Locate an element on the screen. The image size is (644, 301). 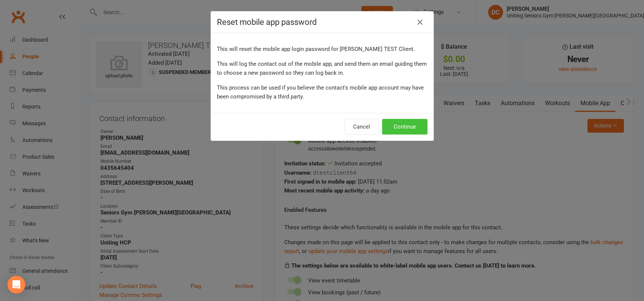
button: Continue is located at coordinates (404, 127).